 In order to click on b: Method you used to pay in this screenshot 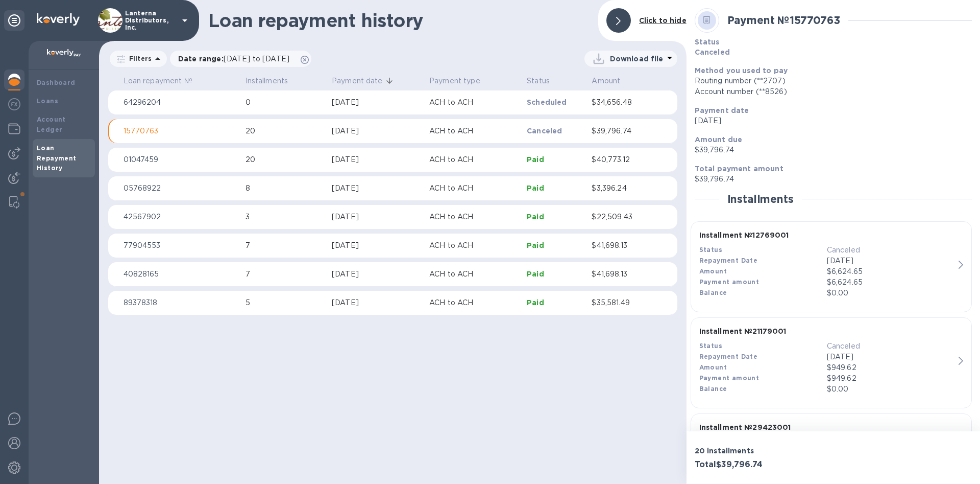, I will do `click(742, 71)`.